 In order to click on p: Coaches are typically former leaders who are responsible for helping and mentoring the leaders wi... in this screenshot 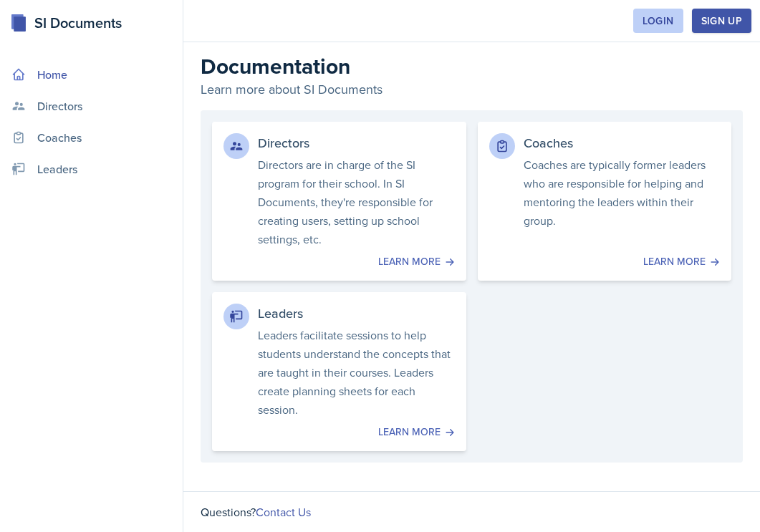, I will do `click(622, 193)`.